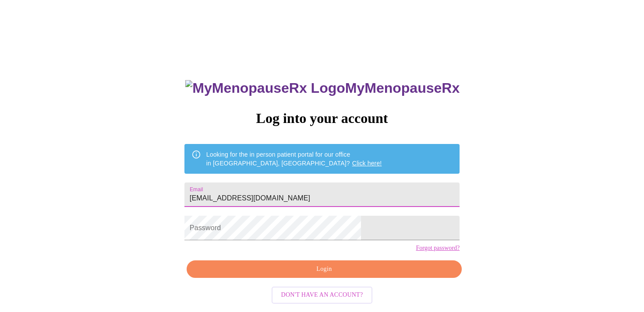 The width and height of the screenshot is (644, 312). Describe the element at coordinates (367, 163) in the screenshot. I see `a: Click here!` at that location.